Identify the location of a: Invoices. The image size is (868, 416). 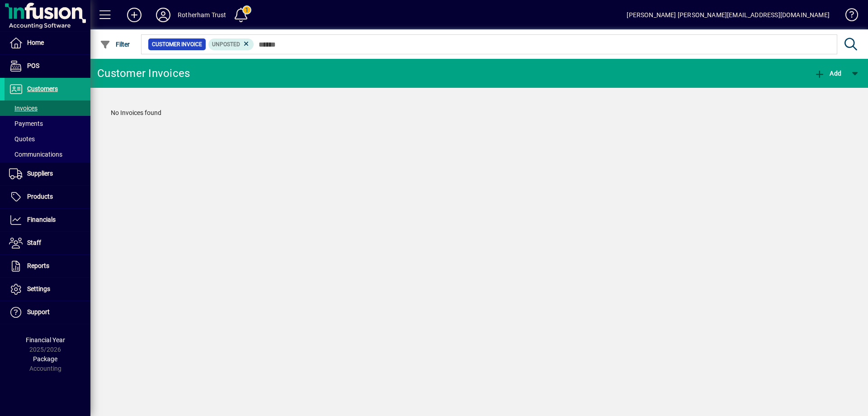
(48, 108).